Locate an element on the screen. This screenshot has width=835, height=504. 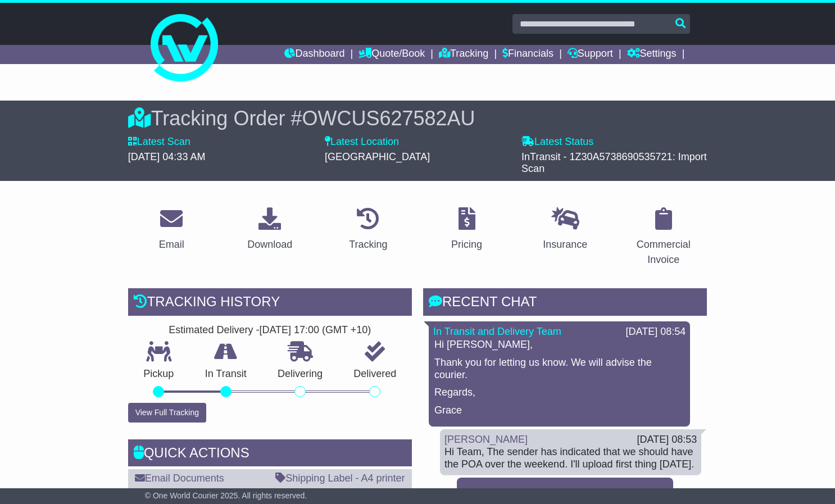
a: Pricing is located at coordinates (466, 230).